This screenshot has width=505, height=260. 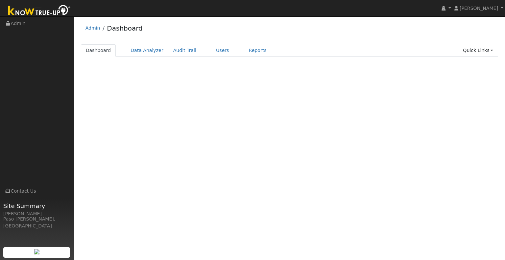 What do you see at coordinates (147, 50) in the screenshot?
I see `a: Data Analyzer` at bounding box center [147, 50].